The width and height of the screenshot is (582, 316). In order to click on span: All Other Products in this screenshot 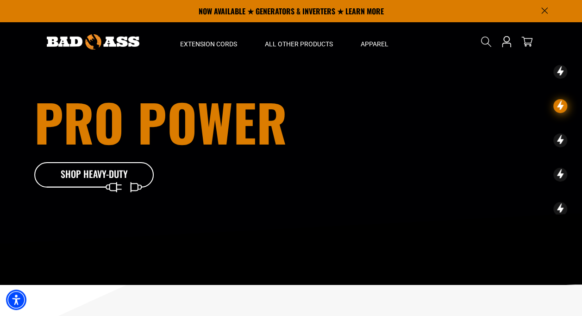, I will do `click(299, 44)`.